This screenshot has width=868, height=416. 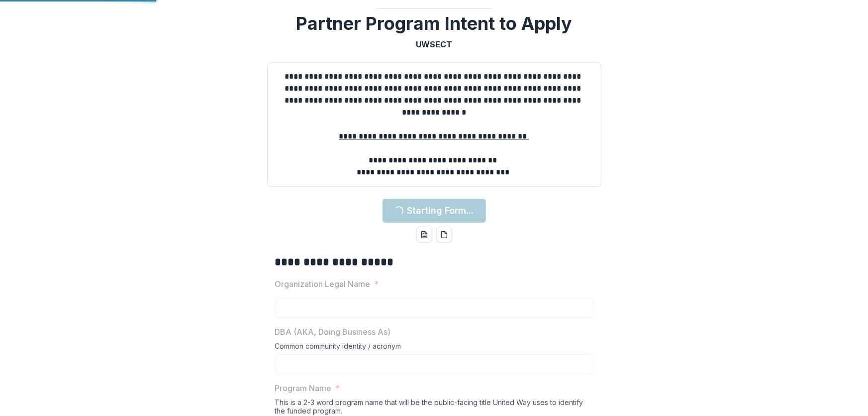 What do you see at coordinates (333, 331) in the screenshot?
I see `p: DBA (AKA, Doing Business As)` at bounding box center [333, 331].